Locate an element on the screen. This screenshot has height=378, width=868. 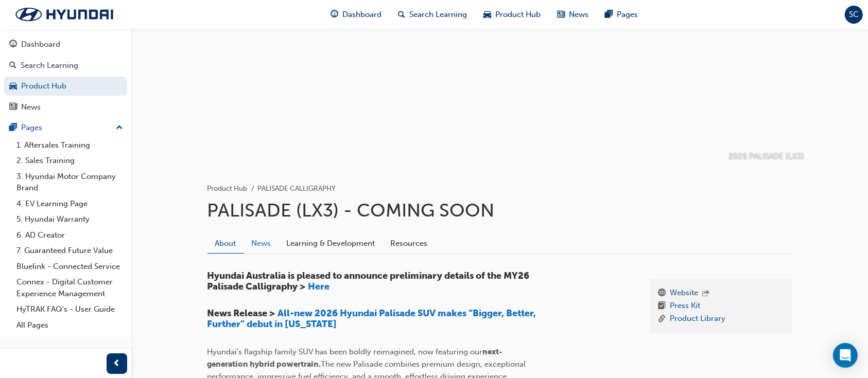
button: Pages is located at coordinates (66, 128).